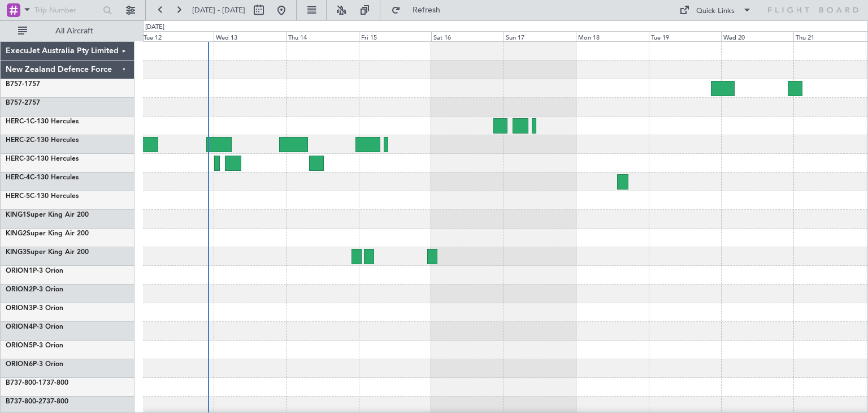 This screenshot has height=413, width=868. What do you see at coordinates (35, 308) in the screenshot?
I see `a: ORION3P-3 Orion` at bounding box center [35, 308].